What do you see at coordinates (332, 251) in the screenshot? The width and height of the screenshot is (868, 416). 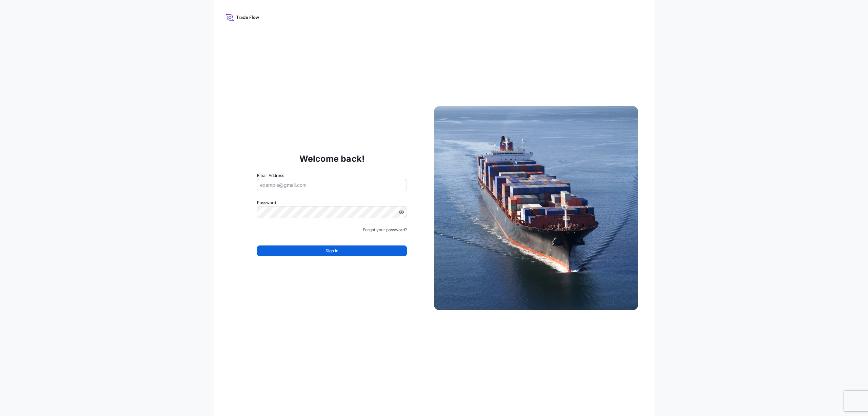 I see `span: Sign In` at bounding box center [332, 251].